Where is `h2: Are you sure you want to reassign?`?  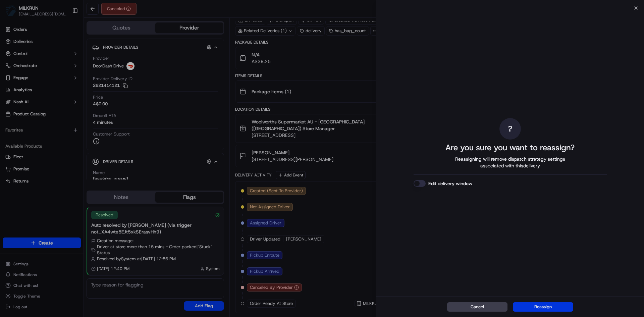 h2: Are you sure you want to reassign? is located at coordinates (510, 148).